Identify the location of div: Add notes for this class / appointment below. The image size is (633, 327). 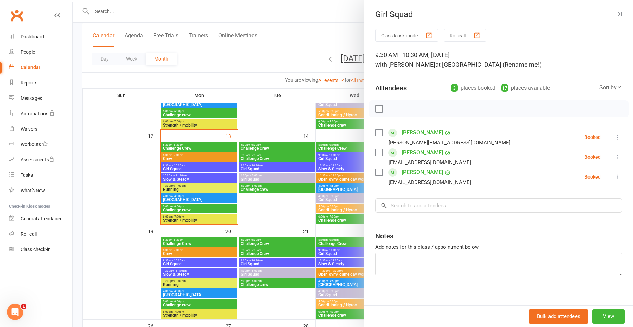
(499, 247).